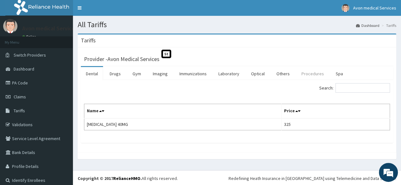 This screenshot has width=401, height=185. Describe the element at coordinates (127, 179) in the screenshot. I see `a: RelianceHMO` at that location.